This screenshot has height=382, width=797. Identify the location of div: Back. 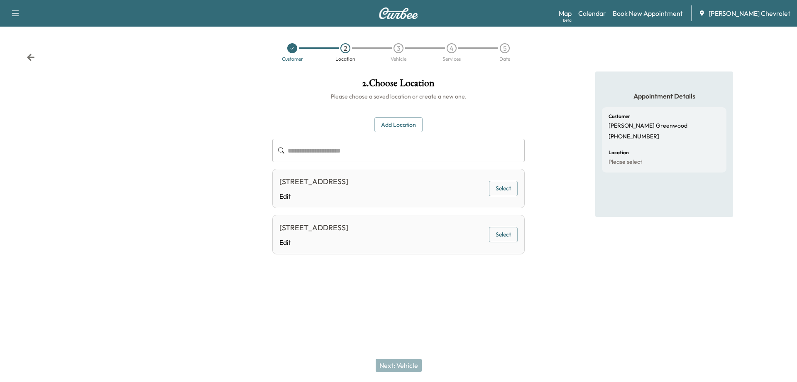
(31, 57).